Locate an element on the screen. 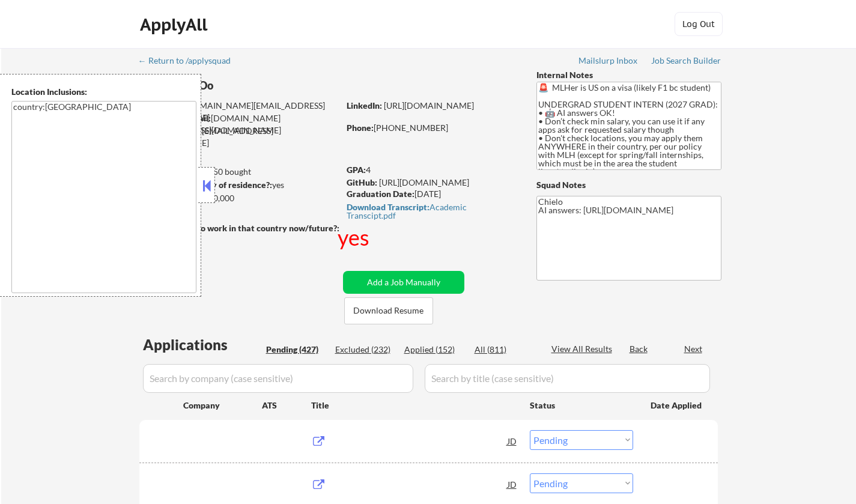 The image size is (856, 504). input: Search by company (case sensitive) is located at coordinates (278, 378).